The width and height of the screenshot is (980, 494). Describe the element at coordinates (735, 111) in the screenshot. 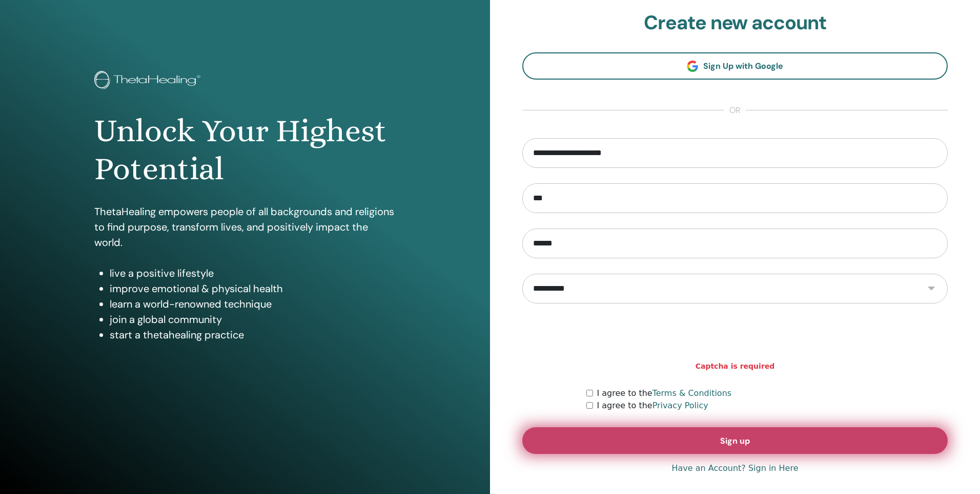

I see `span: or` at that location.